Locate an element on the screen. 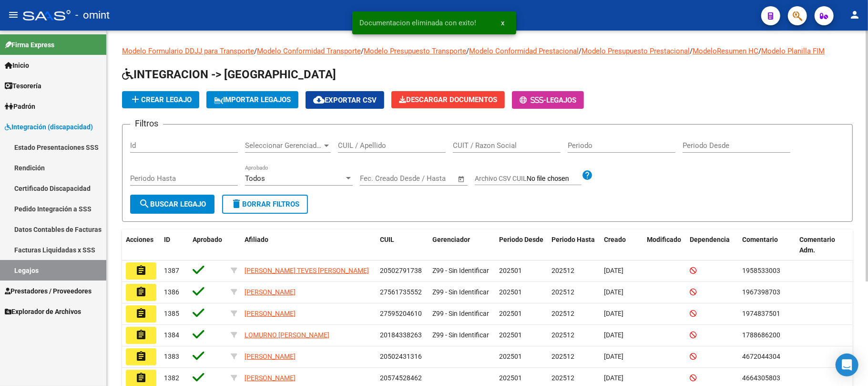  datatable-header-cell: Comentario Adm. is located at coordinates (824, 245).